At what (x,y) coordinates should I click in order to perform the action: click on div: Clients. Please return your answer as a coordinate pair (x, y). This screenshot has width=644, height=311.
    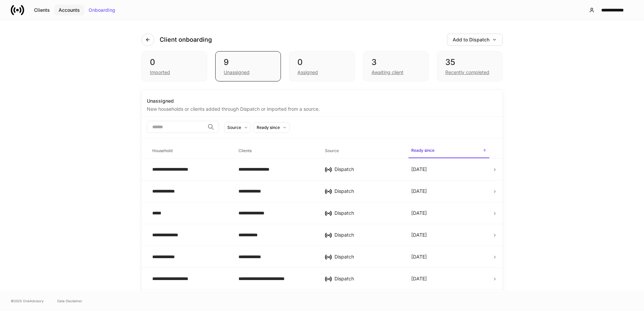
    Looking at the image, I should click on (42, 10).